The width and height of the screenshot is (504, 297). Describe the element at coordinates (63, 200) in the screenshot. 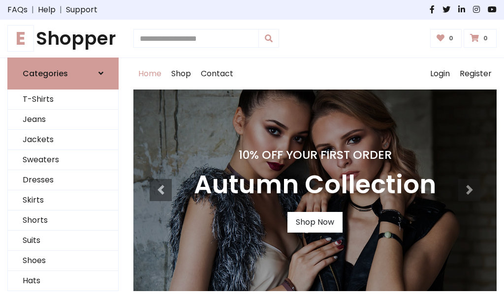

I see `a: Skirts` at that location.